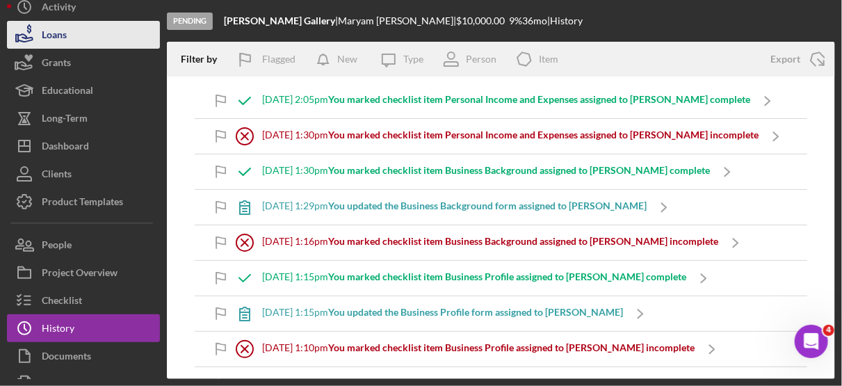 This screenshot has height=386, width=842. I want to click on div: 9 %, so click(515, 21).